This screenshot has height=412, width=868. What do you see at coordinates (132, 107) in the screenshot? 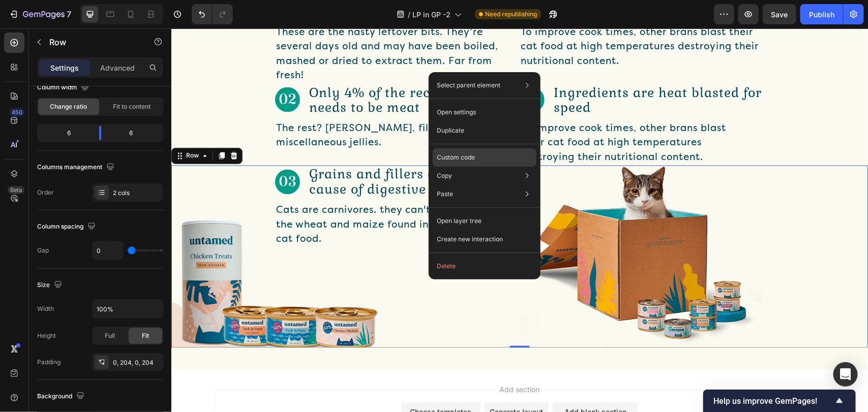
I see `span: Fit to content` at bounding box center [132, 107].